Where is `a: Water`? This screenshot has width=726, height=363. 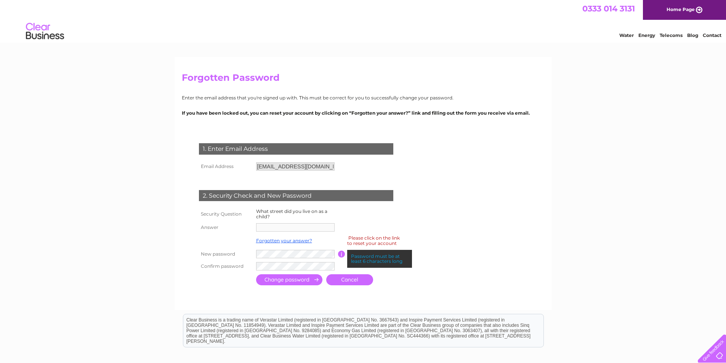
a: Water is located at coordinates (626, 35).